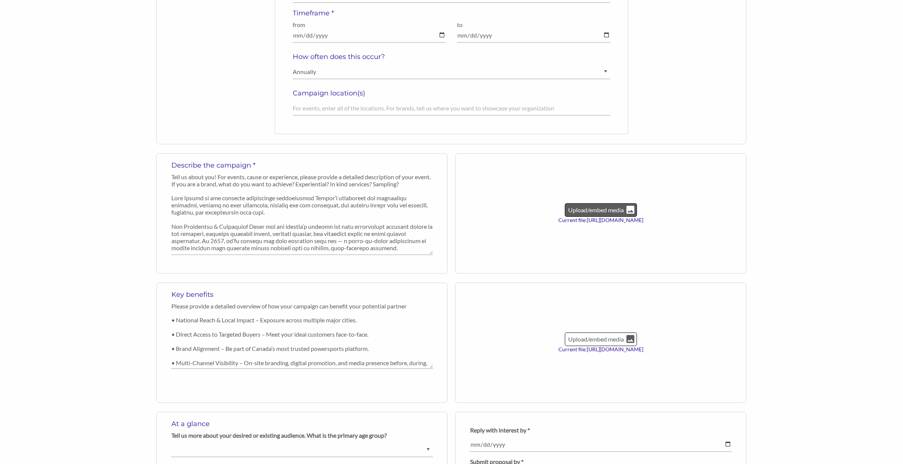 Image resolution: width=903 pixels, height=464 pixels. What do you see at coordinates (302, 295) in the screenshot?
I see `h5: Key benefits` at bounding box center [302, 295].